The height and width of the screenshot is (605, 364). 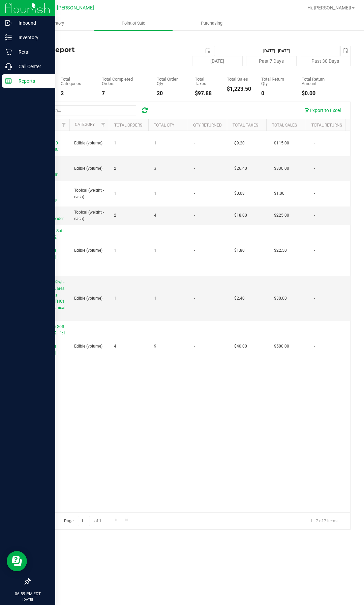 I want to click on a: Category, so click(x=85, y=124).